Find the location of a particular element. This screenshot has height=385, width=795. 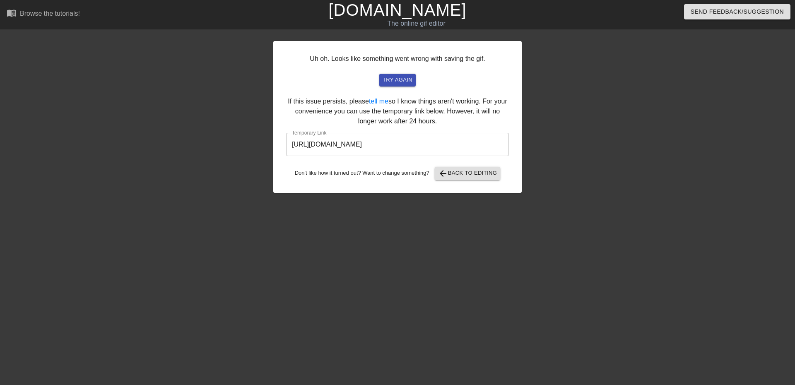

button: Send Feedback/Suggestion is located at coordinates (737, 12).